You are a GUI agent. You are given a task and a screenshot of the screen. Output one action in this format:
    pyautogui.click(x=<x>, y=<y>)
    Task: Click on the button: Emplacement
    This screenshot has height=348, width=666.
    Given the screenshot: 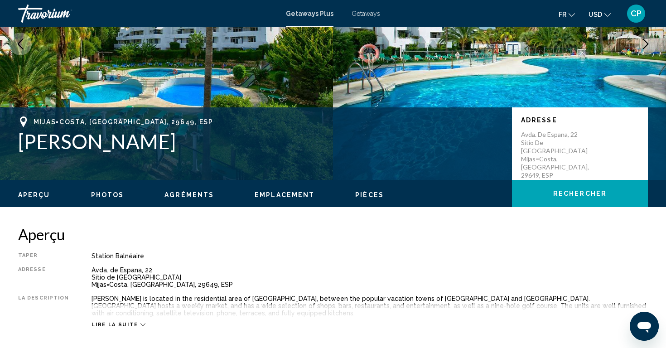 What is the action you would take?
    pyautogui.click(x=284, y=195)
    